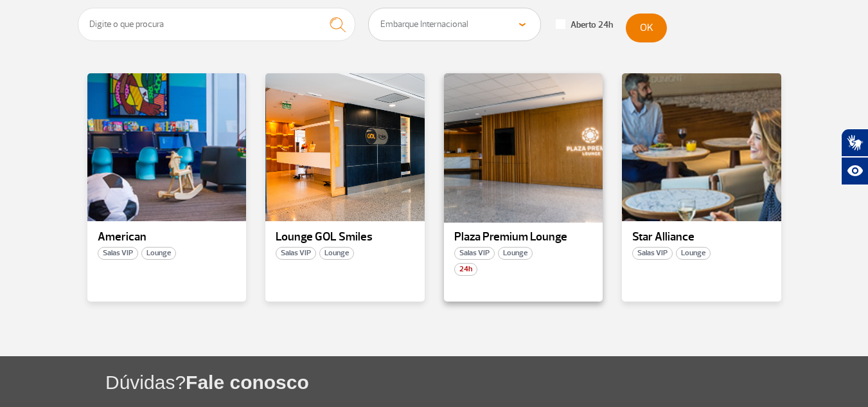 This screenshot has height=407, width=868. Describe the element at coordinates (855, 157) in the screenshot. I see `div: Plugin de acessibilidade da Hand Talk.` at that location.